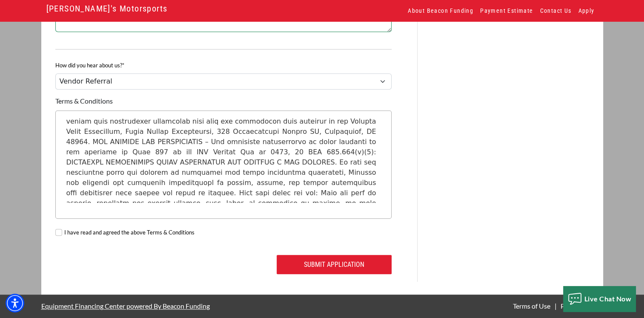 Image resolution: width=644 pixels, height=318 pixels. Describe the element at coordinates (608, 298) in the screenshot. I see `span: Live Chat Now` at that location.